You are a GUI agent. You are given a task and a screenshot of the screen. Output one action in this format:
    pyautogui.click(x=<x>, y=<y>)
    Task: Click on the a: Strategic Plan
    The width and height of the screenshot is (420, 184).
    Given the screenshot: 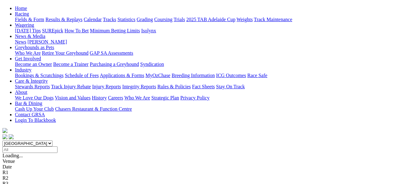 What is the action you would take?
    pyautogui.click(x=165, y=98)
    